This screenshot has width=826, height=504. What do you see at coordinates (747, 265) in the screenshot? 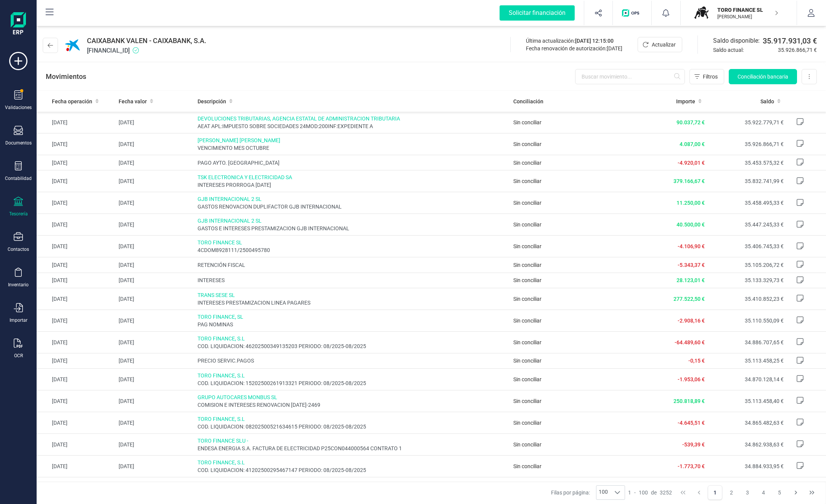
I see `td: 35.105.206,72 €` at bounding box center [747, 265].